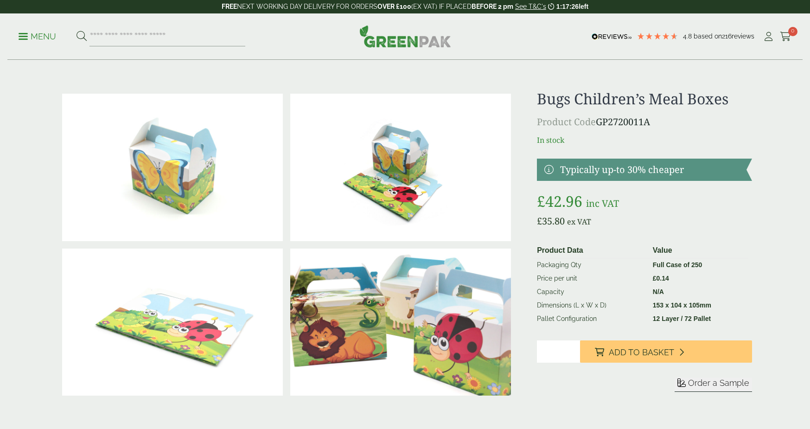  I want to click on div: 4.79 Stars, so click(657, 36).